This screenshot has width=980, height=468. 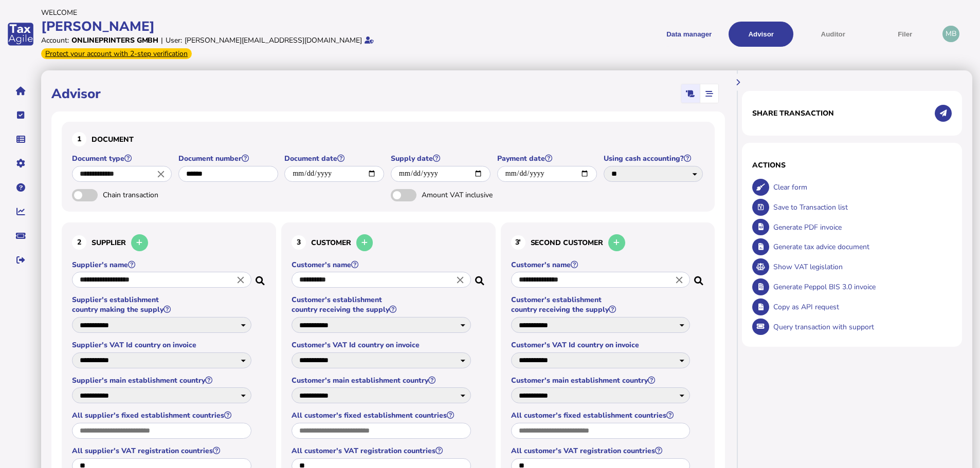 I want to click on label: All supplier's VAT registration countries, so click(x=162, y=451).